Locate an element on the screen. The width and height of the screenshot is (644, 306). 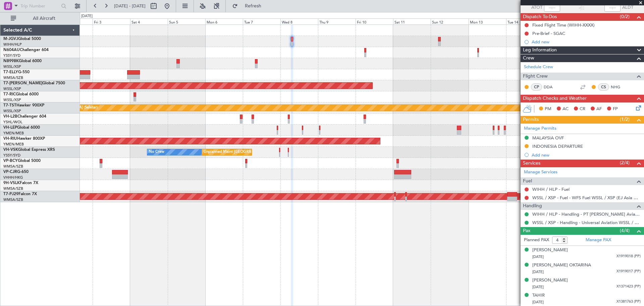
a: T7-TSTHawker 900XP is located at coordinates (24, 105).